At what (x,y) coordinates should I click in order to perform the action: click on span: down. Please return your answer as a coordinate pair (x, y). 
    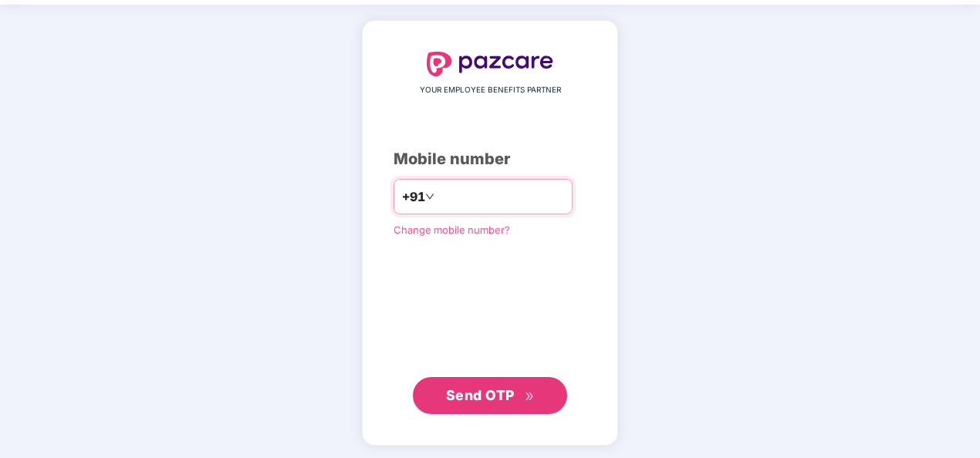
    Looking at the image, I should click on (430, 196).